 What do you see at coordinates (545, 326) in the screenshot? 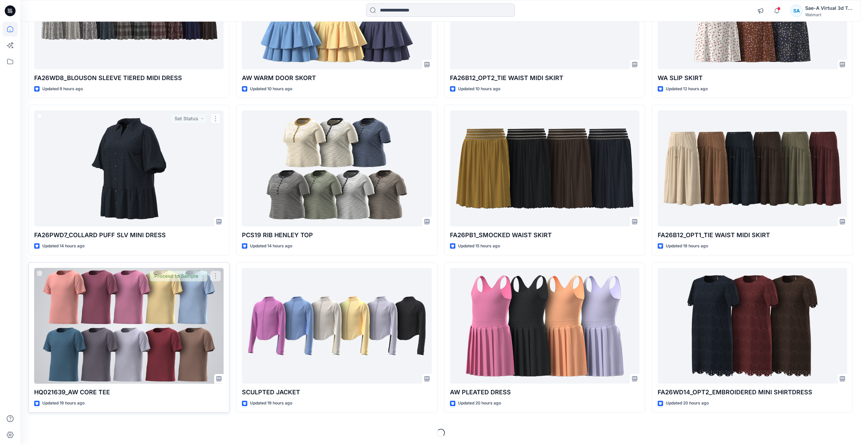
I see `a: AW PLEATED DRESS` at bounding box center [545, 326].